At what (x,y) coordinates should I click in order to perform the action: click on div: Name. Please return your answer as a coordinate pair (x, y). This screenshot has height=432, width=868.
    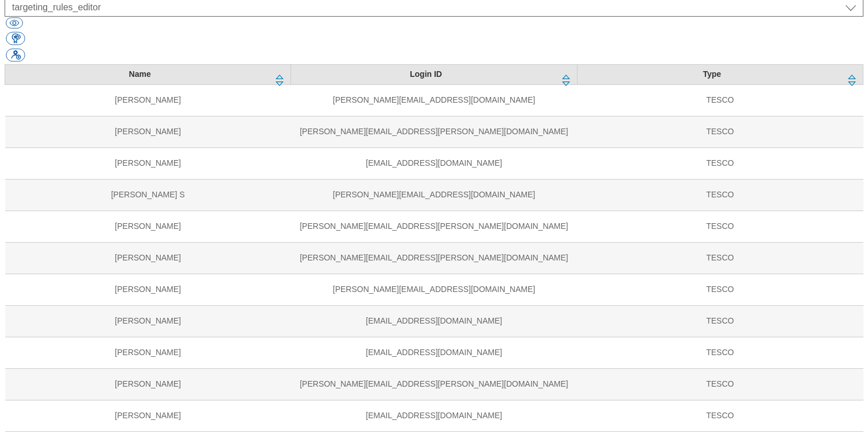
    Looking at the image, I should click on (139, 74).